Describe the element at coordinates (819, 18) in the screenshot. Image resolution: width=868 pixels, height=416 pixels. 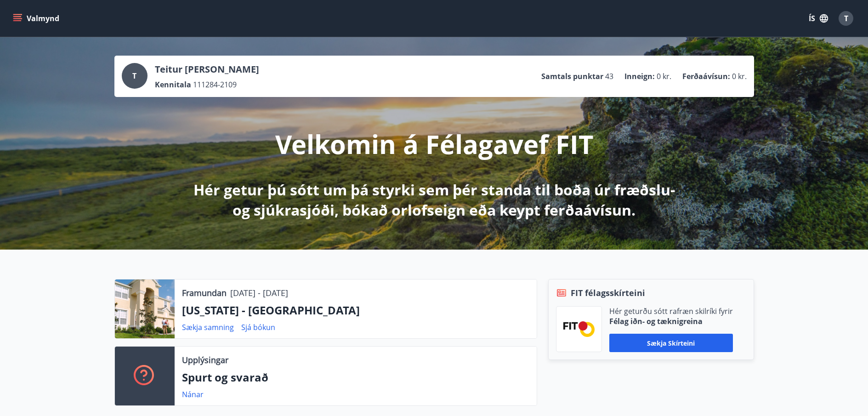
I see `button: ÍS` at that location.